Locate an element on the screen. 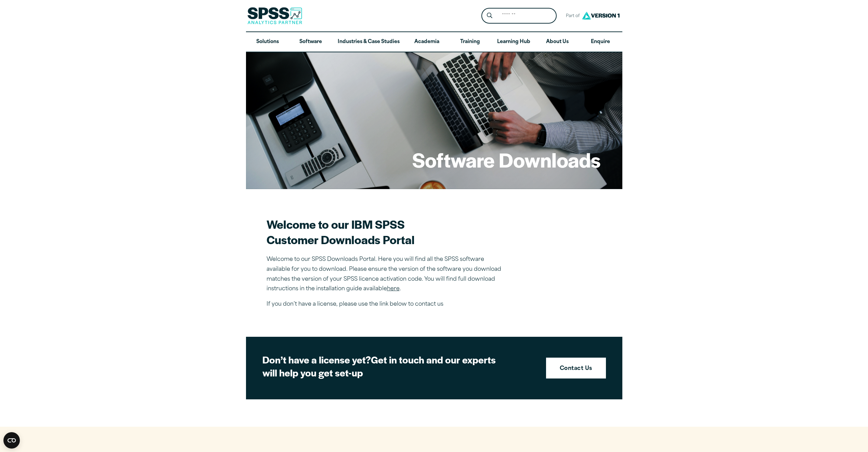 The height and width of the screenshot is (452, 868). form: Site Header Search Form is located at coordinates (519, 16).